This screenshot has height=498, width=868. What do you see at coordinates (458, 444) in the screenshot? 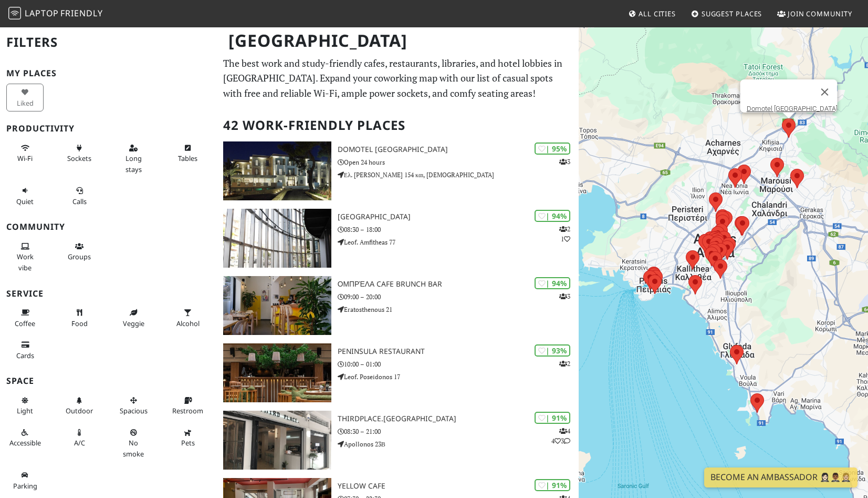
I see `p: Apollonos 23Β` at bounding box center [458, 444].